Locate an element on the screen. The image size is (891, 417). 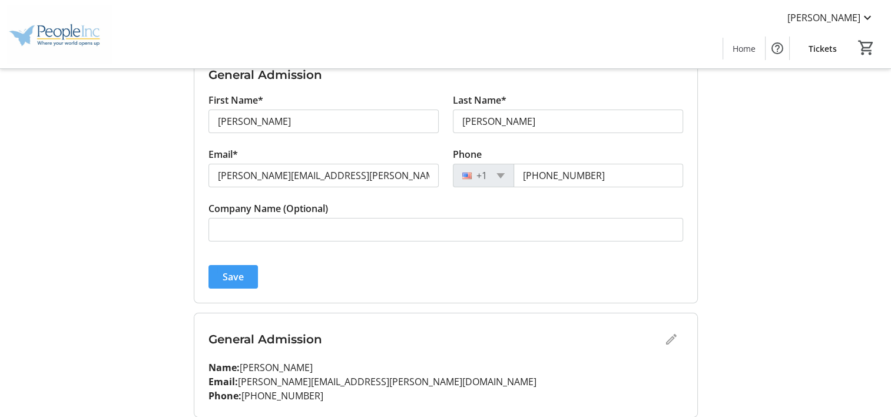
button: Help is located at coordinates (778, 48).